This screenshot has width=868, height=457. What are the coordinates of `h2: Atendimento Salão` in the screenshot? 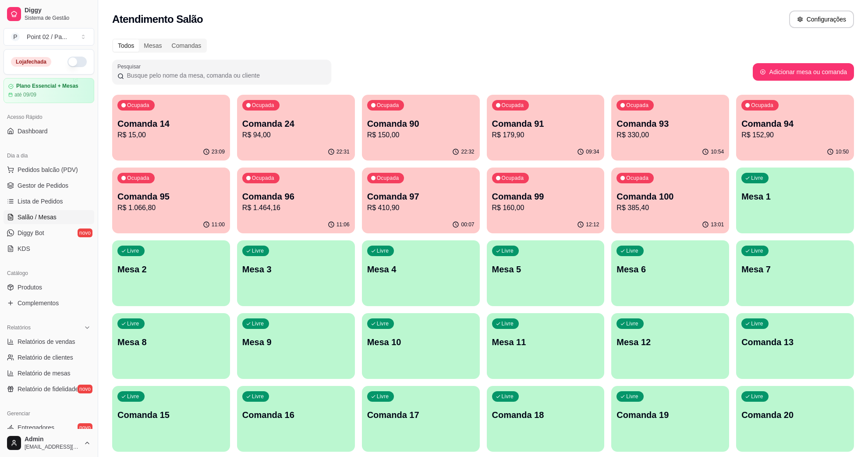 It's located at (157, 19).